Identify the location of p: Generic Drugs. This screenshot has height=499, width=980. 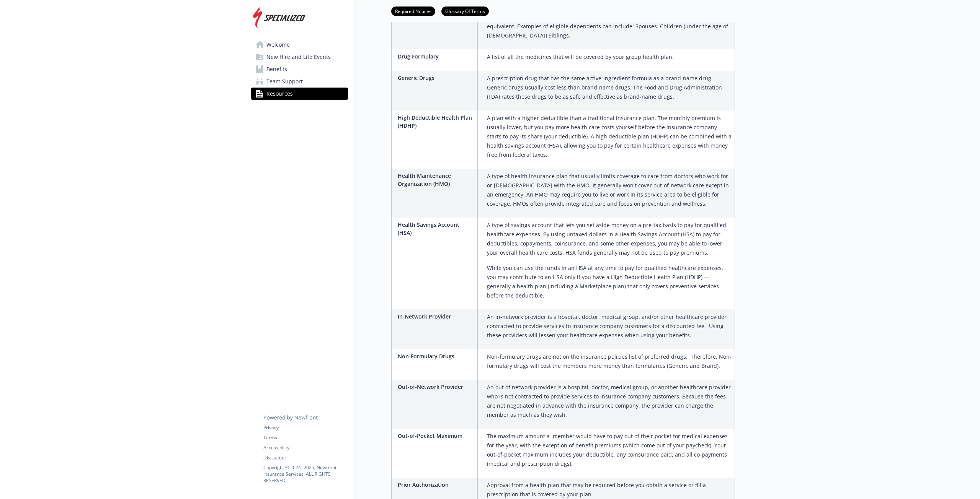
(436, 78).